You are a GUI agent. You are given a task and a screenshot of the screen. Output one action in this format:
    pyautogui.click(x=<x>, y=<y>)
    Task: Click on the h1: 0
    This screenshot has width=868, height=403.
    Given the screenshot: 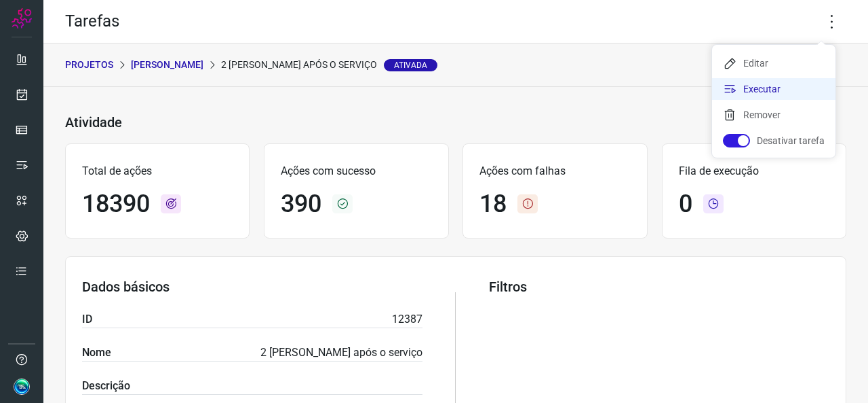 What is the action you would take?
    pyautogui.click(x=685, y=204)
    